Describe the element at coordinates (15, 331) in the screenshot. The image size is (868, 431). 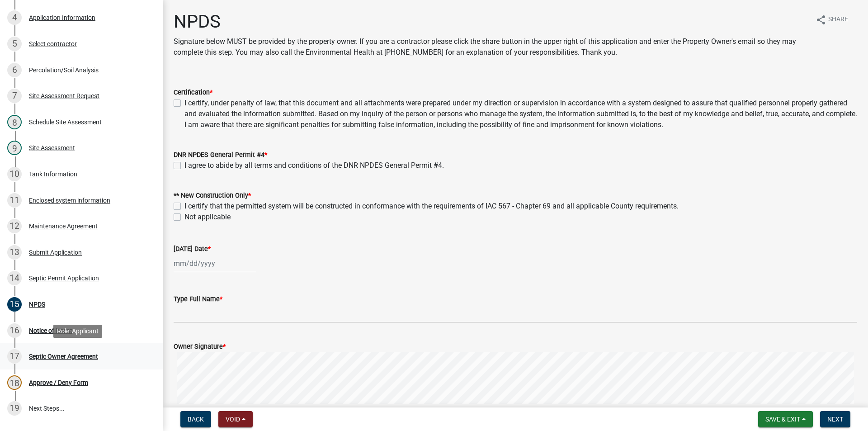
I see `div: 16` at that location.